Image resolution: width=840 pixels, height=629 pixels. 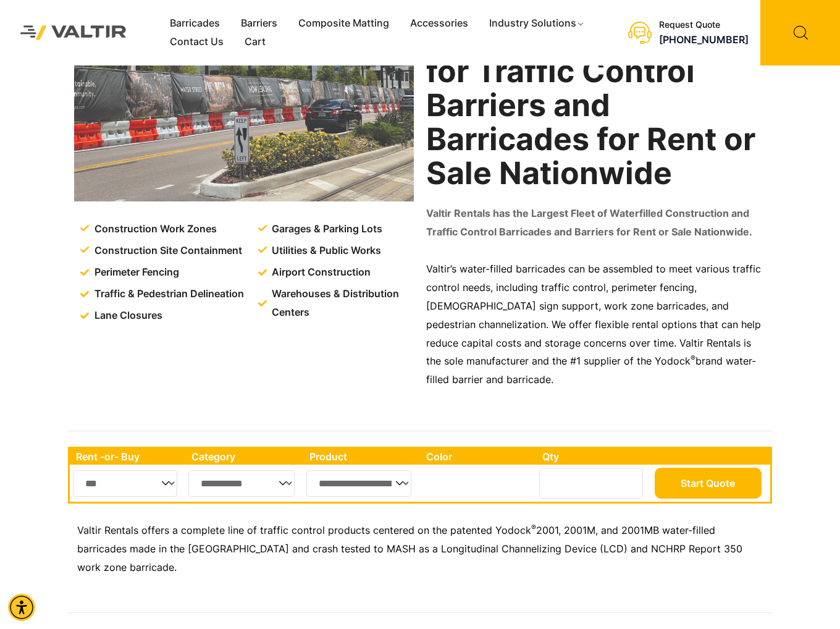 I want to click on span: Construction Work Zones, so click(x=154, y=229).